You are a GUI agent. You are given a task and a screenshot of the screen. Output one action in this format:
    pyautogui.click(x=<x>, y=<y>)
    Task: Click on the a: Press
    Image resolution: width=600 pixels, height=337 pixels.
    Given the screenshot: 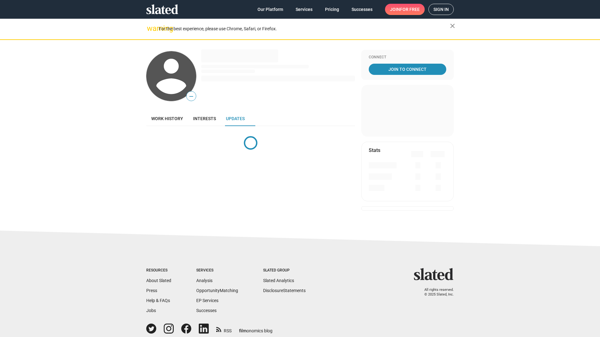 What is the action you would take?
    pyautogui.click(x=152, y=291)
    